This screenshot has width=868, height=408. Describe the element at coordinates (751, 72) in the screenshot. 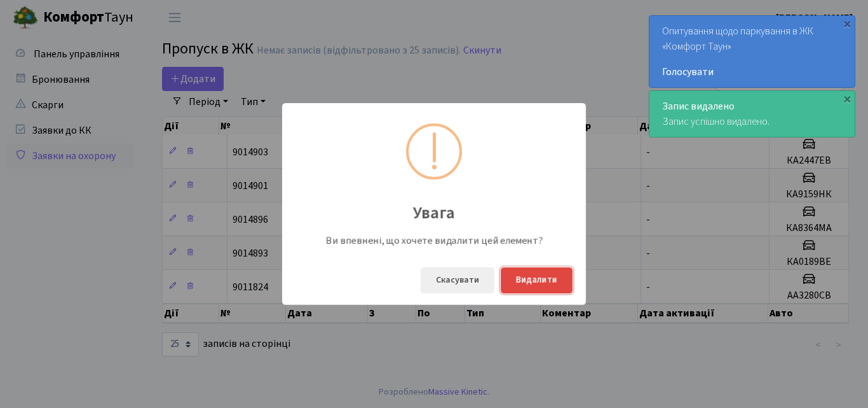

I see `a: Голосувати` at that location.